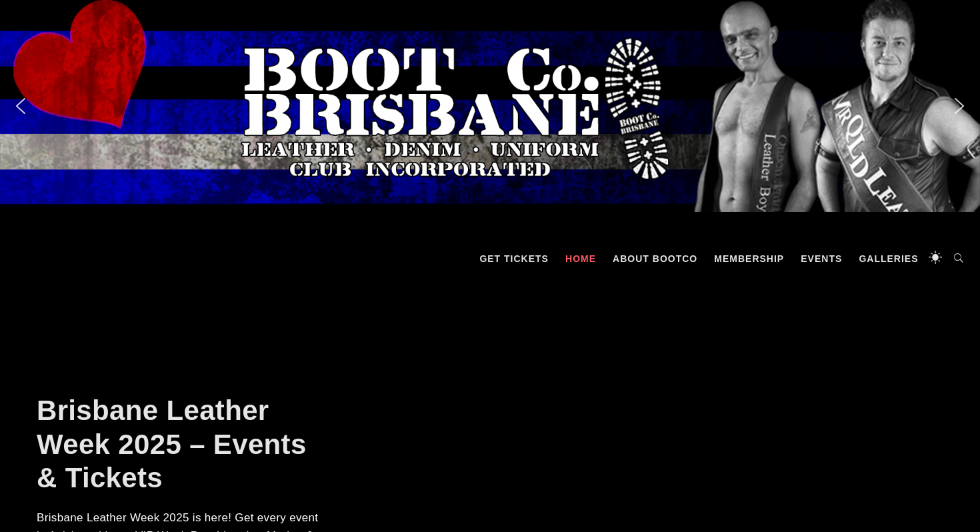 This screenshot has height=532, width=980. Describe the element at coordinates (171, 444) in the screenshot. I see `a: Brisbane Leather Week 2025 – Events & Tickets` at that location.